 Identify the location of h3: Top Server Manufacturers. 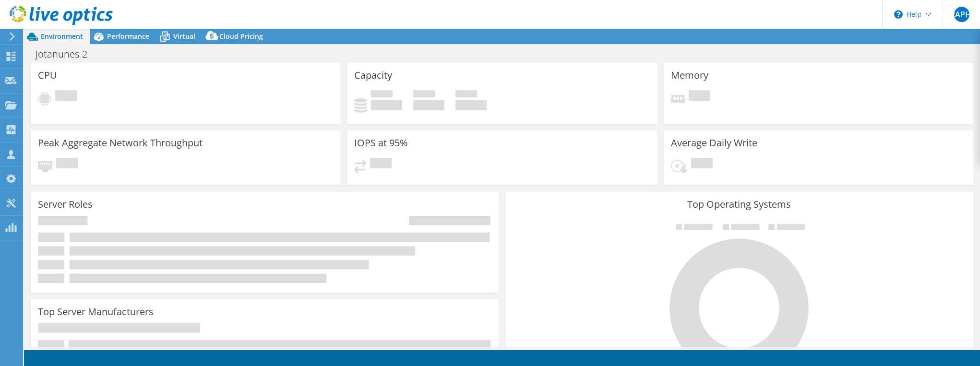
(96, 312).